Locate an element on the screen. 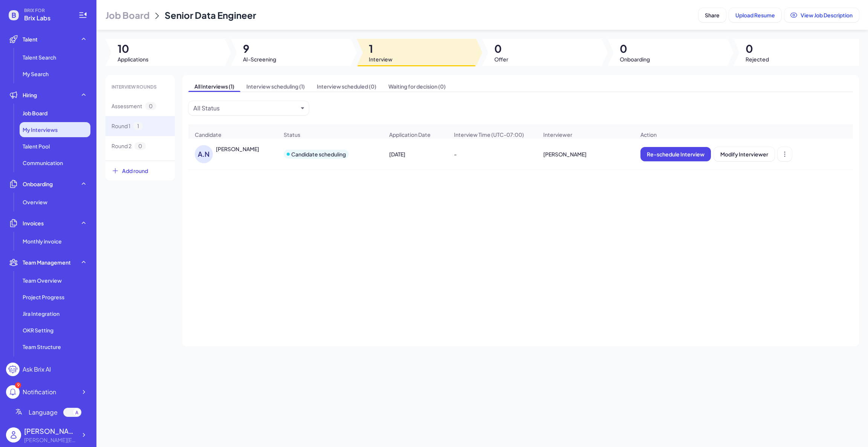 This screenshot has height=447, width=868. span: Upload Resume is located at coordinates (755, 15).